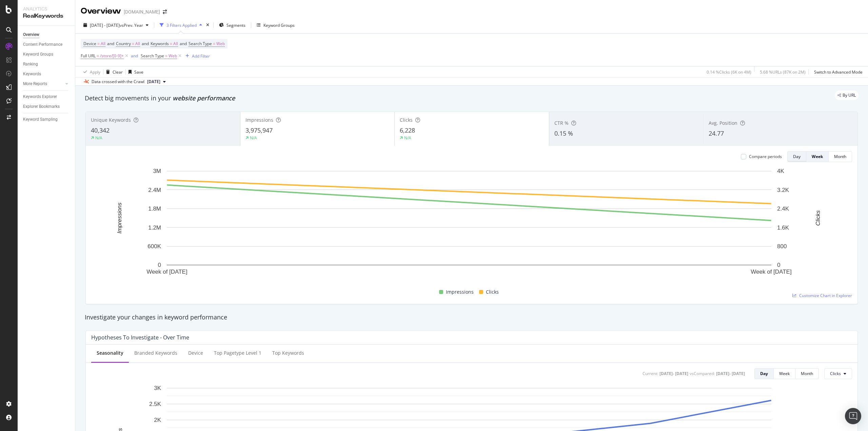 The width and height of the screenshot is (868, 431). Describe the element at coordinates (716, 133) in the screenshot. I see `span: 24.77` at that location.